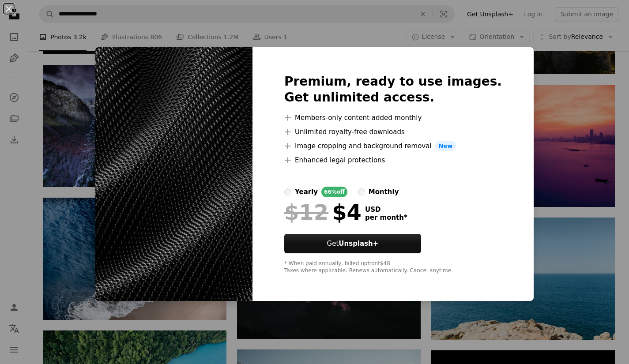 The width and height of the screenshot is (629, 364). I want to click on span: $12, so click(306, 212).